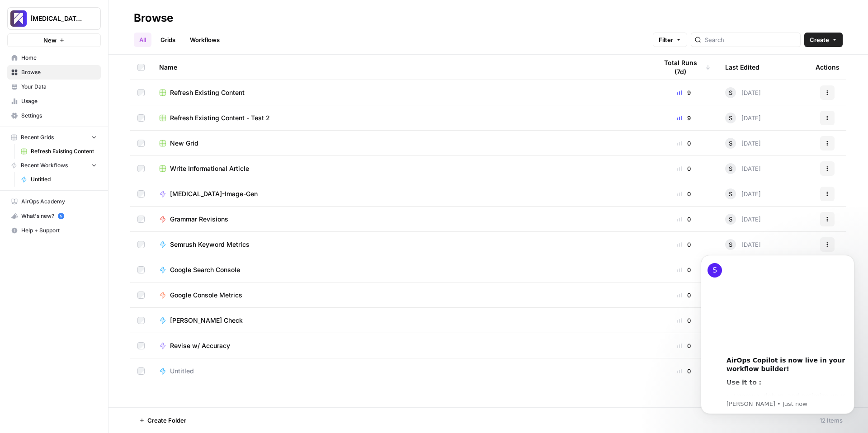  I want to click on a: Refresh Existing Content - Test 2, so click(401, 118).